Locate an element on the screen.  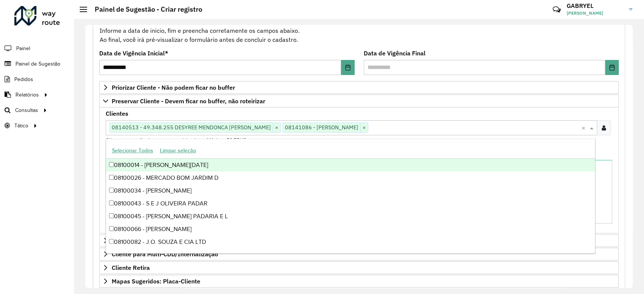
ng-dropdown-panel: Options list is located at coordinates (350, 196).